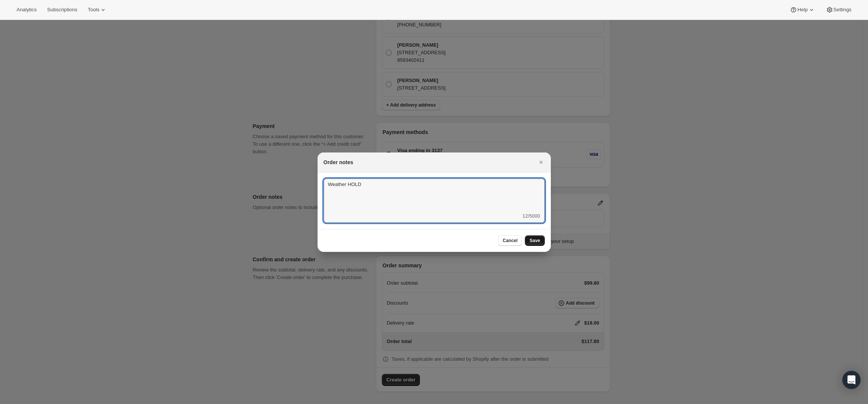 Image resolution: width=868 pixels, height=404 pixels. What do you see at coordinates (510, 241) in the screenshot?
I see `button: Cancel` at bounding box center [510, 241].